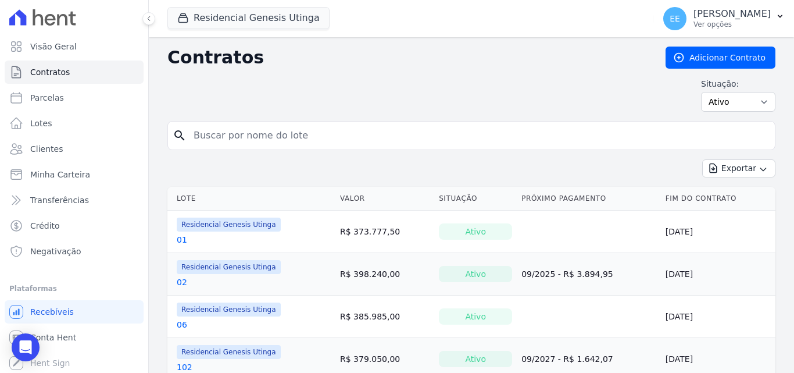  What do you see at coordinates (74, 311) in the screenshot?
I see `a: Recebíveis` at bounding box center [74, 311].